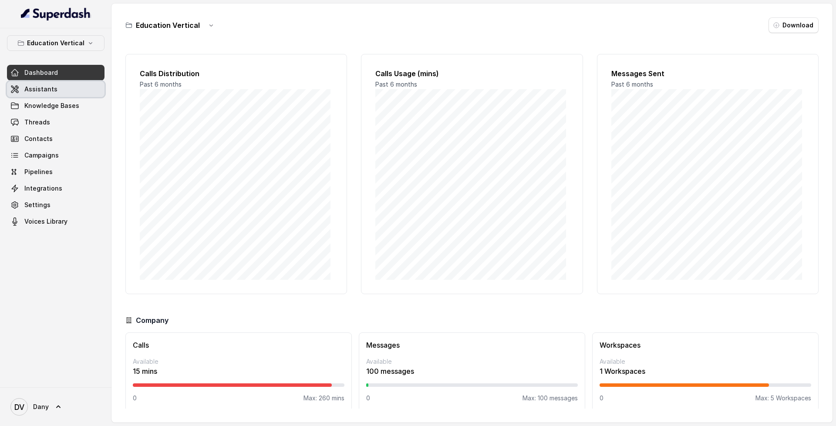 The width and height of the screenshot is (836, 426). Describe the element at coordinates (56, 43) in the screenshot. I see `p: Education Vertical` at that location.